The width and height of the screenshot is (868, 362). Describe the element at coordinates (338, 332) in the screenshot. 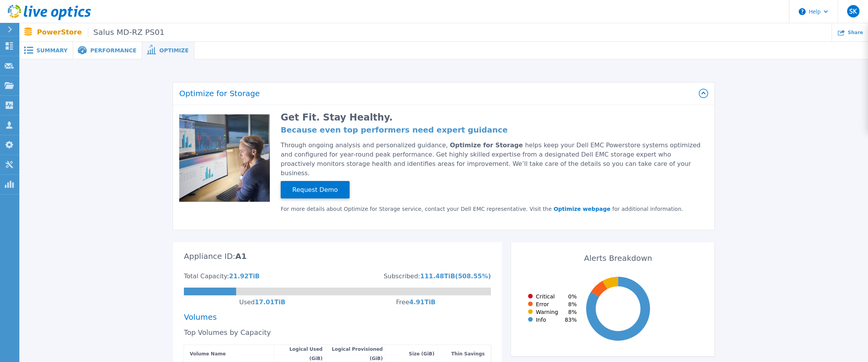

I see `div: Top Volumes by Capacity` at that location.